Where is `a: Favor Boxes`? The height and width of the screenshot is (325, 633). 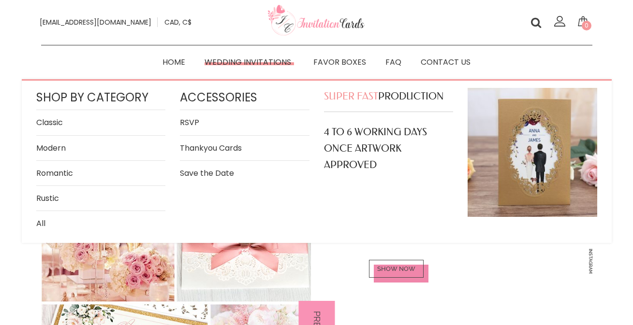
a: Favor Boxes is located at coordinates (339, 62).